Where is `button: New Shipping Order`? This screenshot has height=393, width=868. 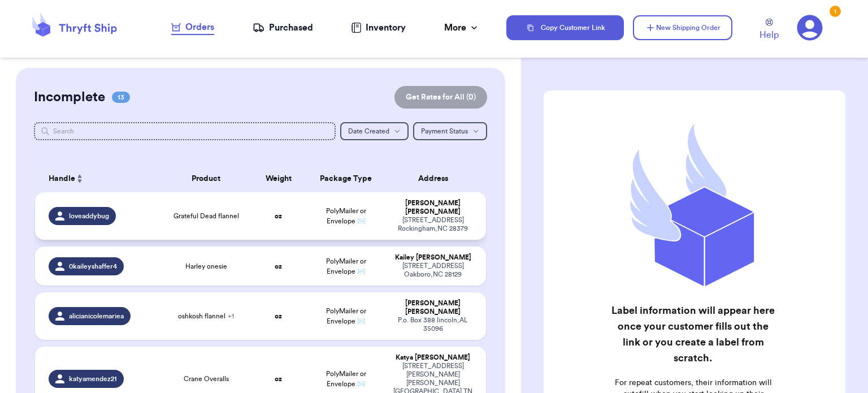 button: New Shipping Order is located at coordinates (683, 28).